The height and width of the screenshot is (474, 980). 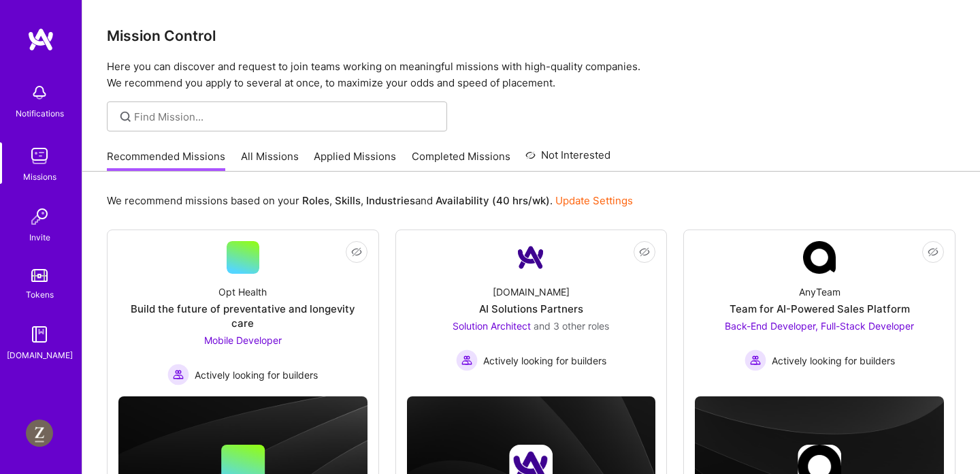 I want to click on p: We recommend missions based on your , , and ., so click(x=370, y=200).